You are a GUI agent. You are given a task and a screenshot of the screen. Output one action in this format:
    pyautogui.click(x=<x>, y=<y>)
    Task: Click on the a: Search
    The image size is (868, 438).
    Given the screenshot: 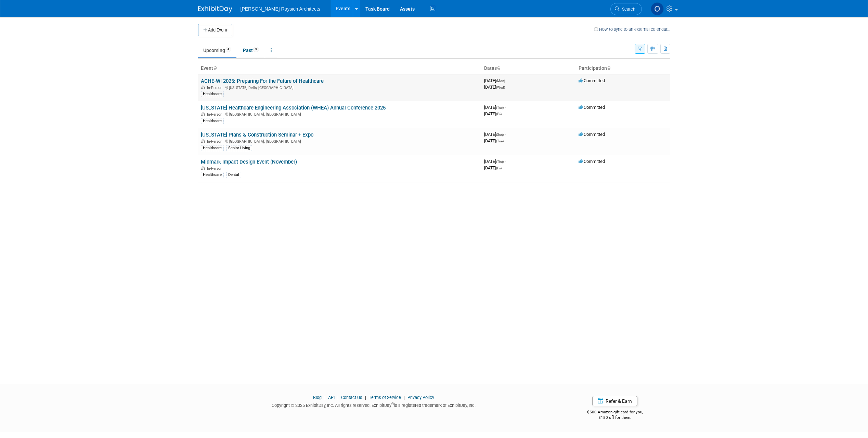 What is the action you would take?
    pyautogui.click(x=626, y=9)
    